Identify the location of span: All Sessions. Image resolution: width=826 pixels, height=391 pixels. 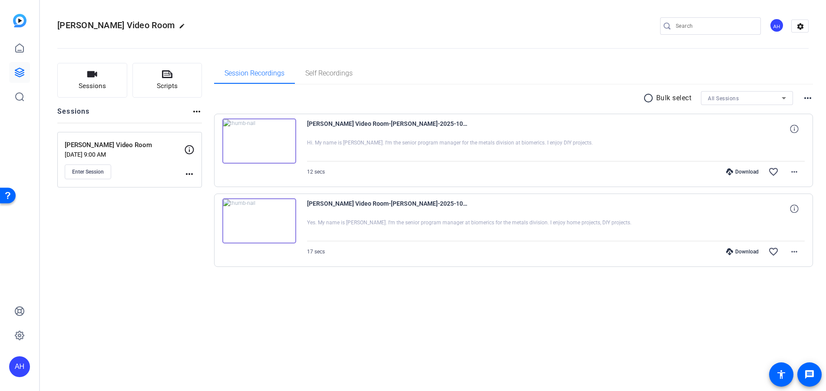
(723, 99).